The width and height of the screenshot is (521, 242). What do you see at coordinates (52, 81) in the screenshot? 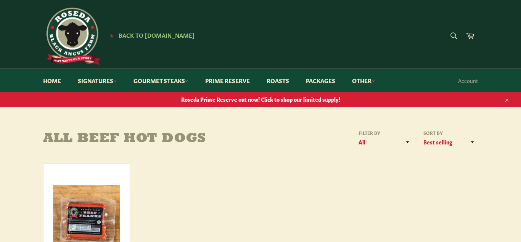
I see `a: Home` at bounding box center [52, 81].